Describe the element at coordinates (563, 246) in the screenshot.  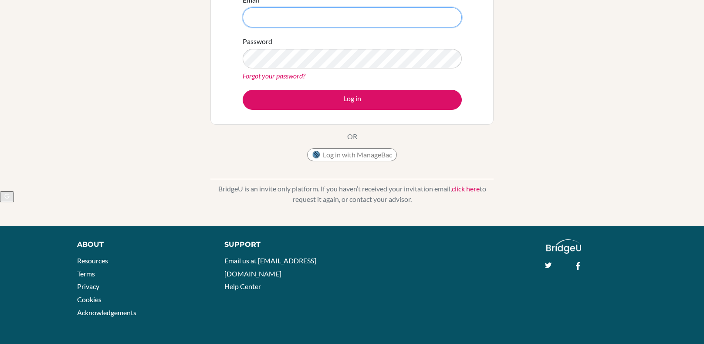
I see `img: logo_white@2x-f4f0deed5e89b7ecb1c2cc34c3e3d731f90f0f143d5ea2071677605dd97b5244.png` at that location.